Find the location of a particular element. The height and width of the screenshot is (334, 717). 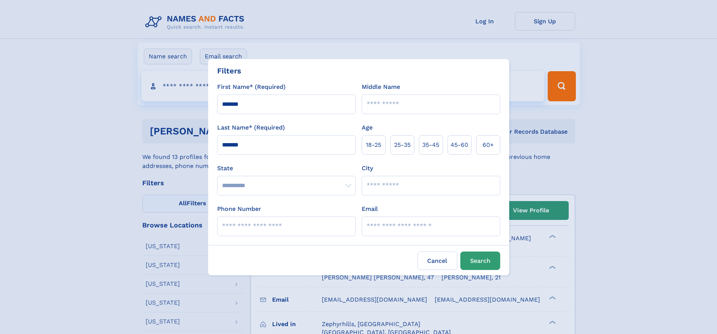

label: Last Name* (Required) is located at coordinates (251, 128).